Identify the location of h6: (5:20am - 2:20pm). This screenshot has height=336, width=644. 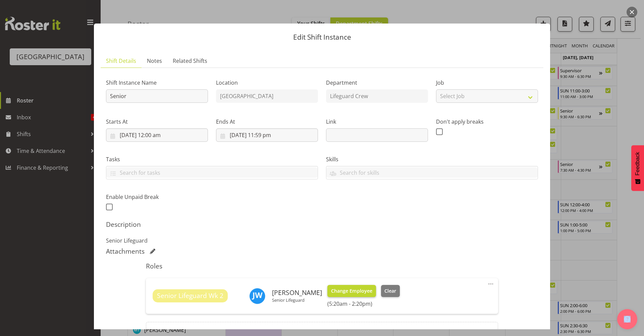
(364, 303).